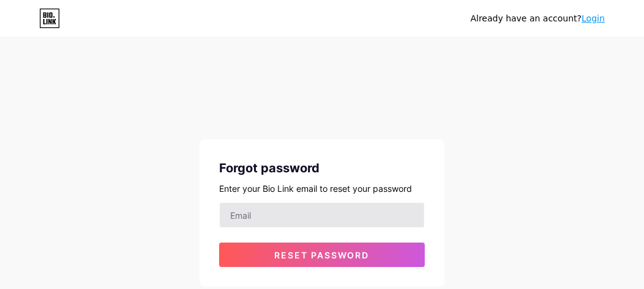 This screenshot has width=644, height=289. What do you see at coordinates (322, 168) in the screenshot?
I see `div: Forgot password` at bounding box center [322, 168].